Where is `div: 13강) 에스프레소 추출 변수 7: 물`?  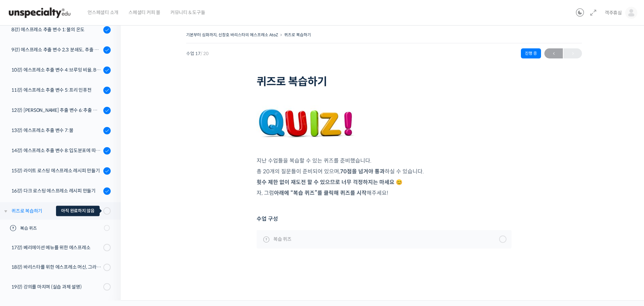 div: 13강) 에스프레소 추출 변수 7: 물 is located at coordinates (56, 130).